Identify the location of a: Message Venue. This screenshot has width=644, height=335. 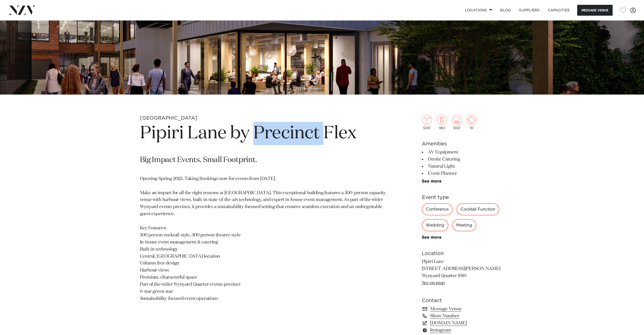
(463, 309).